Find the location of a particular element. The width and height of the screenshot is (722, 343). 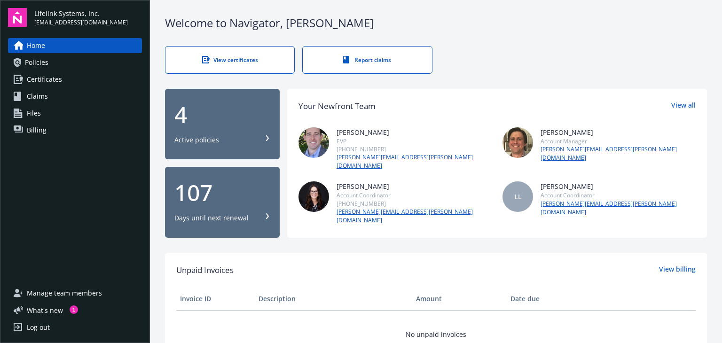

span: LL is located at coordinates (518, 197).